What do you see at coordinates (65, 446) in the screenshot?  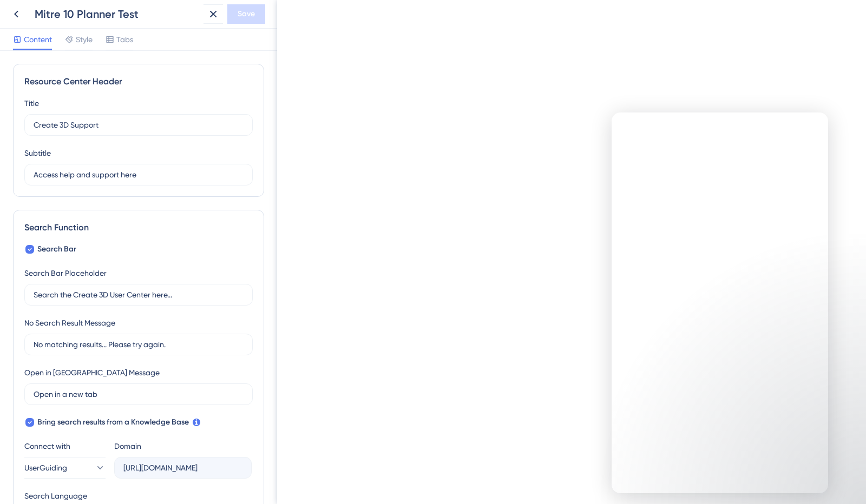 I see `div: Connect with` at bounding box center [65, 446].